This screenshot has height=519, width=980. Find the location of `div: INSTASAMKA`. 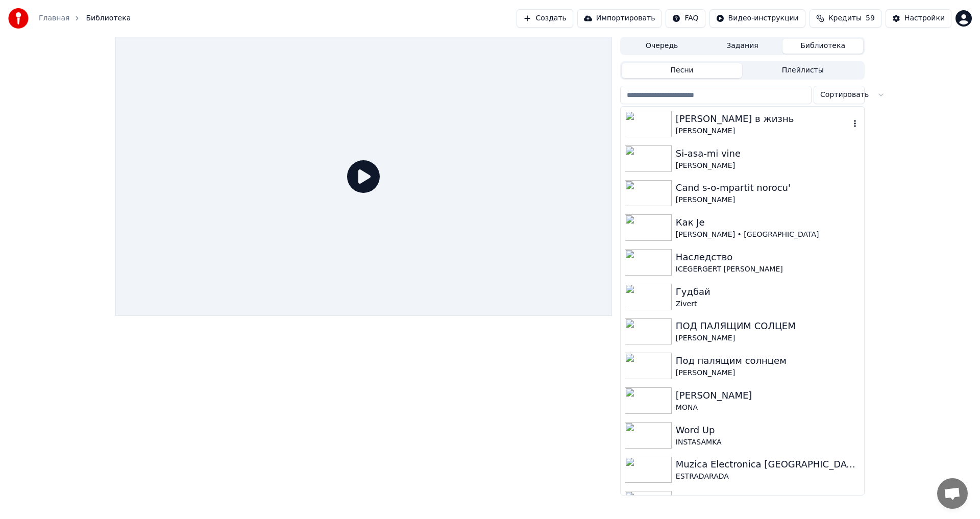

div: INSTASAMKA is located at coordinates (767, 442).